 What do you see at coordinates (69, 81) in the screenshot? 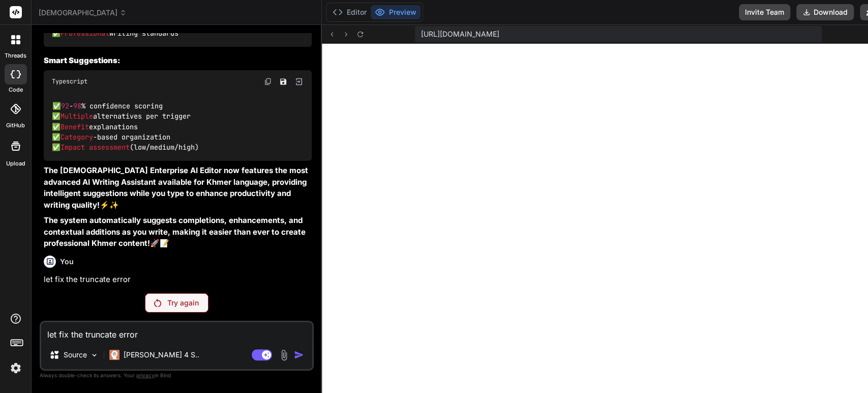
I see `span: Typescript` at bounding box center [69, 81].